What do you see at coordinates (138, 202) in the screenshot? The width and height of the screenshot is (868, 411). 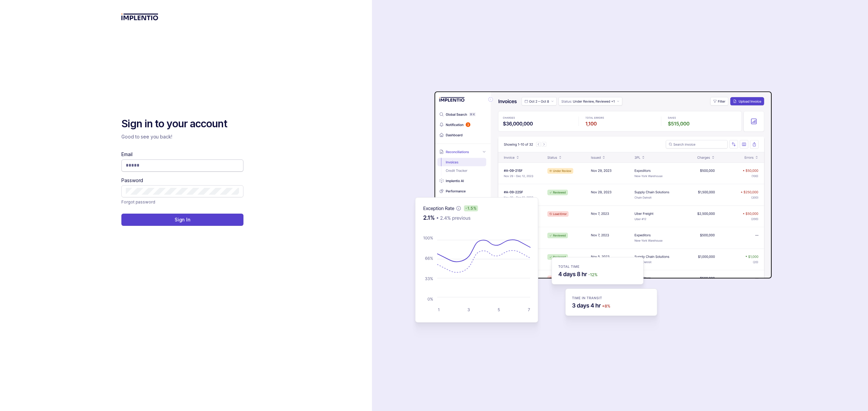 I see `p: Forgot password` at bounding box center [138, 202].